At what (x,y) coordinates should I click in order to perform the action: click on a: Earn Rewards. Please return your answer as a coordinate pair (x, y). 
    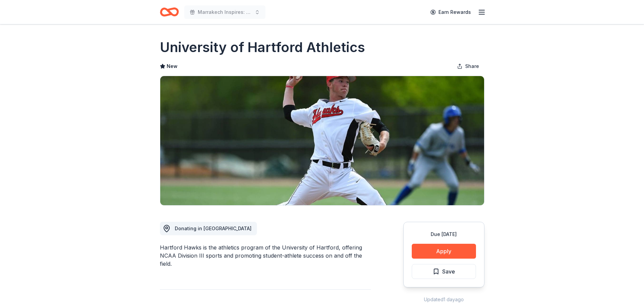
    Looking at the image, I should click on (450, 12).